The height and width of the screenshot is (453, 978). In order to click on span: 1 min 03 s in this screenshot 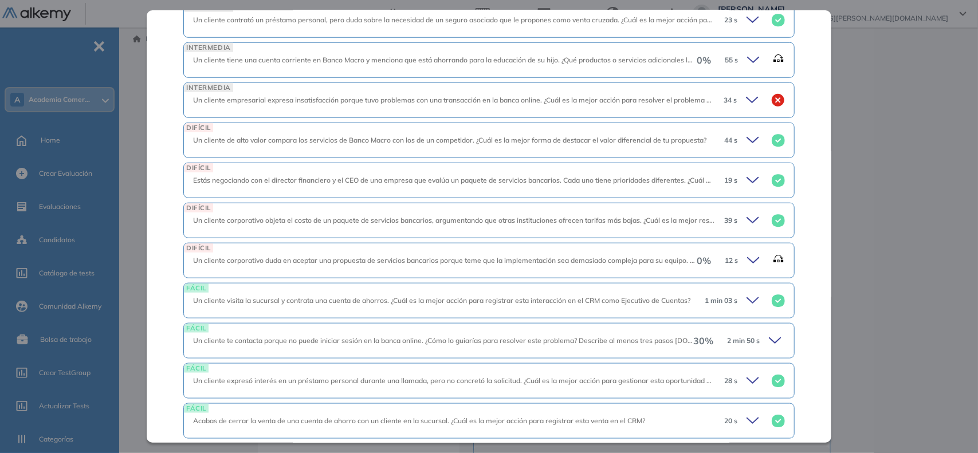, I will do `click(721, 301)`.